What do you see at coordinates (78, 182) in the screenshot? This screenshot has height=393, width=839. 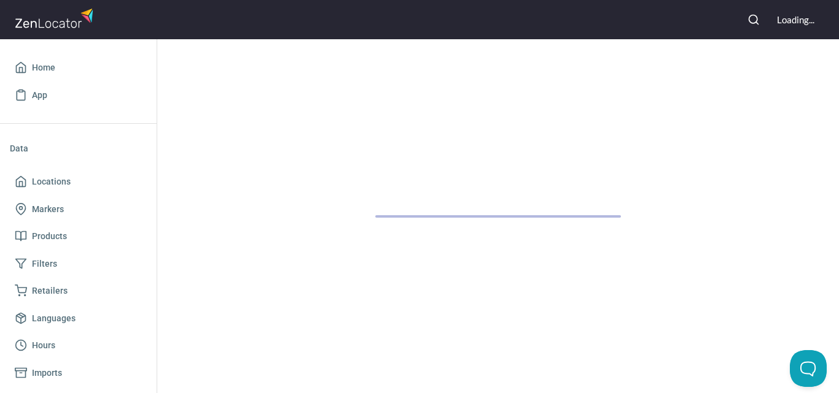 I see `a: Locations` at bounding box center [78, 182].